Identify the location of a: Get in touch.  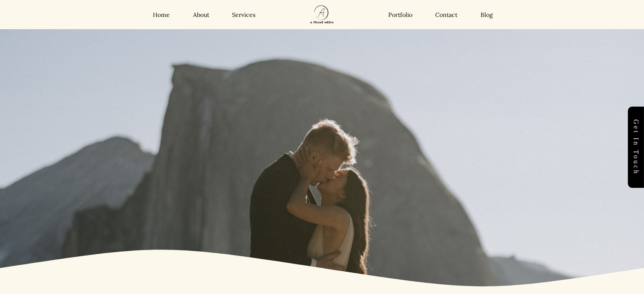
(636, 147).